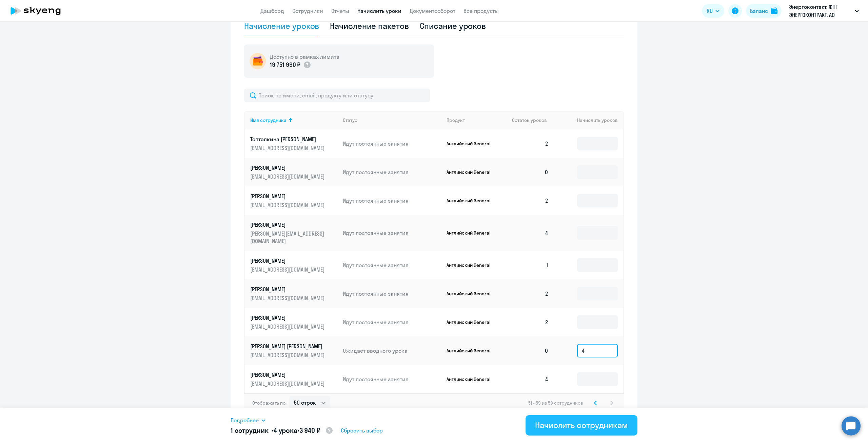  What do you see at coordinates (340, 11) in the screenshot?
I see `a: Отчеты` at bounding box center [340, 11].